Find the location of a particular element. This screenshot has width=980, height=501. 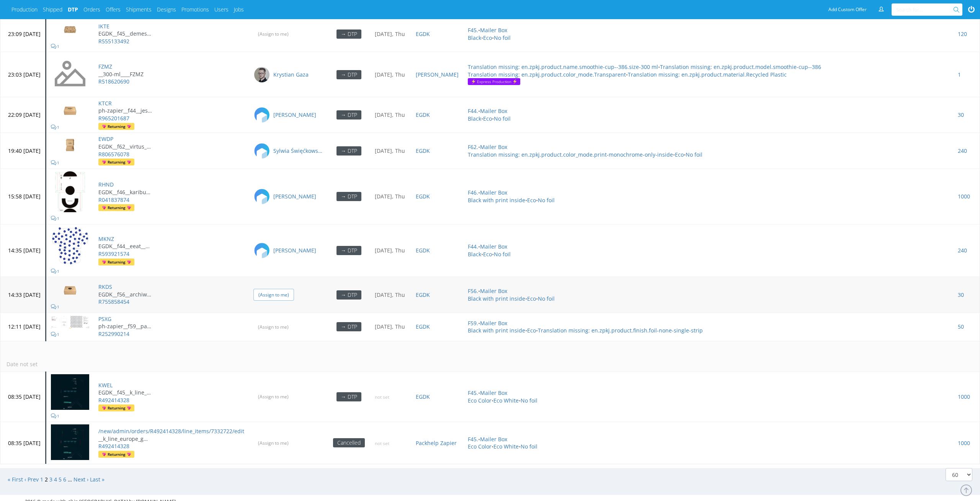

a: Eco Color is located at coordinates (480, 400).